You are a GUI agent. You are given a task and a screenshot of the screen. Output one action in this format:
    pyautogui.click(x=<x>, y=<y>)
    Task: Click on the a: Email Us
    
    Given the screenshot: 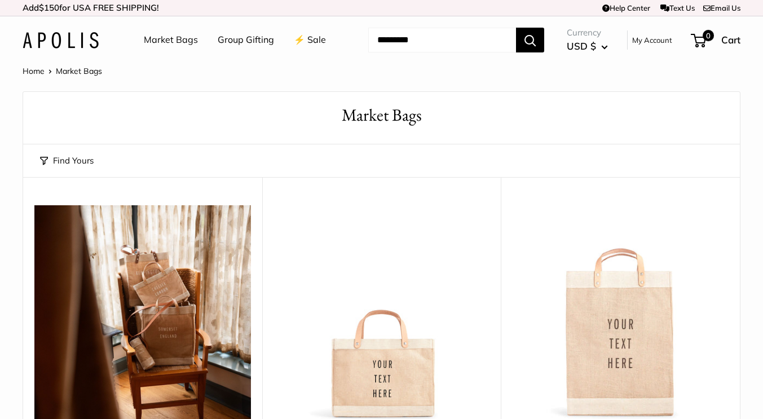 What is the action you would take?
    pyautogui.click(x=722, y=8)
    